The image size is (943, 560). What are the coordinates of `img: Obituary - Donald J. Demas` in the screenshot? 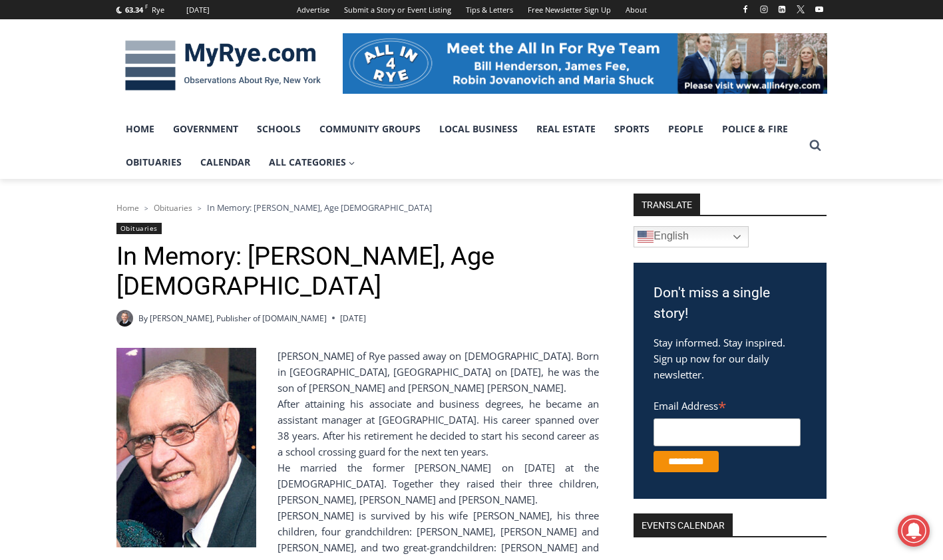 It's located at (187, 448).